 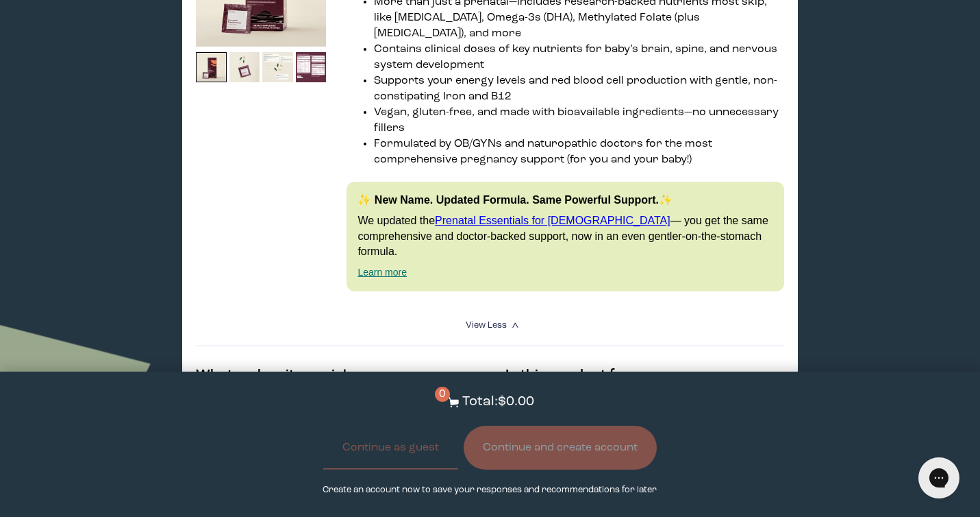 I want to click on button: Continue and create account, so click(x=560, y=447).